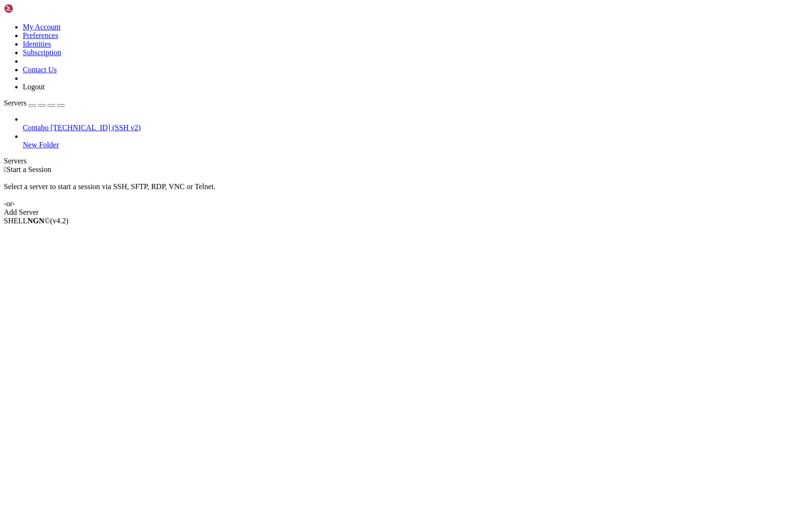  I want to click on a: Contact Us, so click(40, 69).